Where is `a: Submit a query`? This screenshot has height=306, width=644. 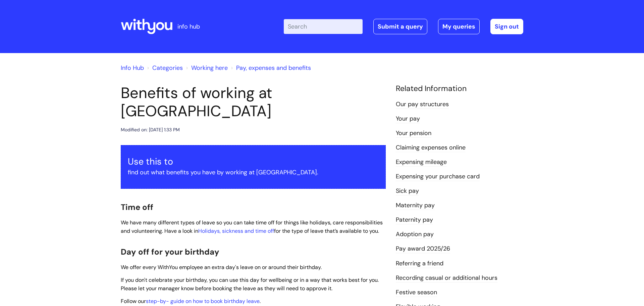
a: Submit a query is located at coordinates (400, 27).